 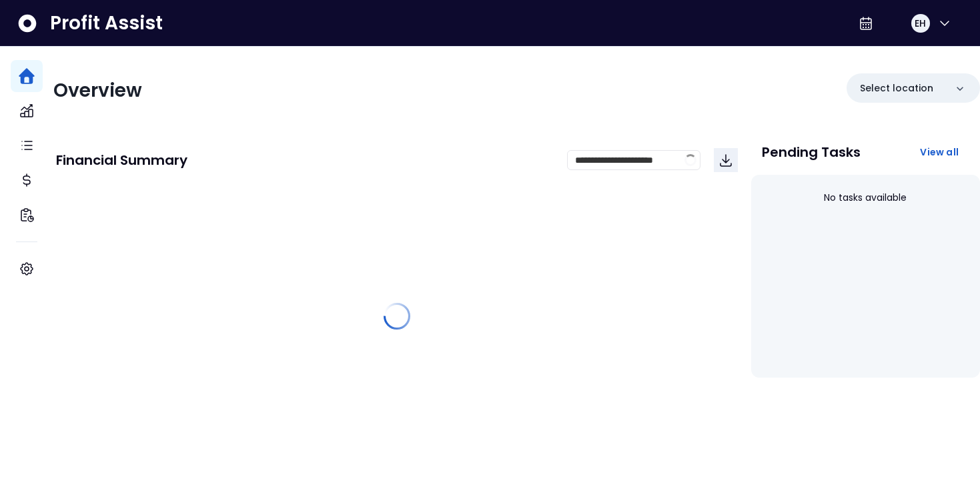 What do you see at coordinates (122, 160) in the screenshot?
I see `p: Financial Summary` at bounding box center [122, 160].